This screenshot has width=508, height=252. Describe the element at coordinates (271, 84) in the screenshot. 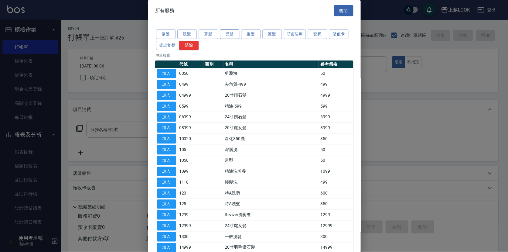

I see `td: 去角質-499` at that location.